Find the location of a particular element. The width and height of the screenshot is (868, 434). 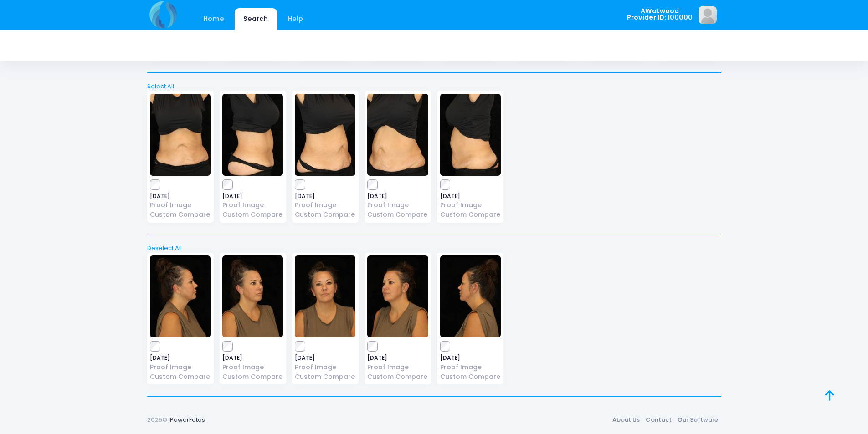

a: Search is located at coordinates (256, 19).